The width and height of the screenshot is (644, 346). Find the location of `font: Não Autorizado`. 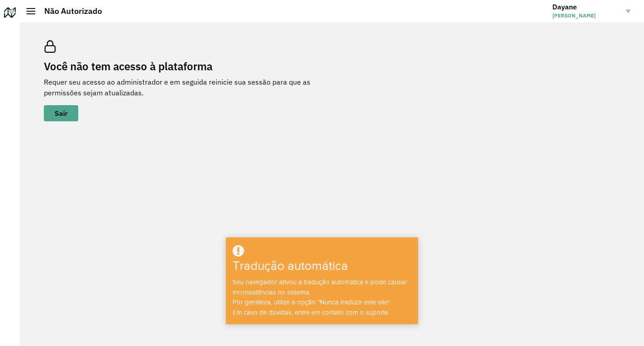

font: Não Autorizado is located at coordinates (73, 11).